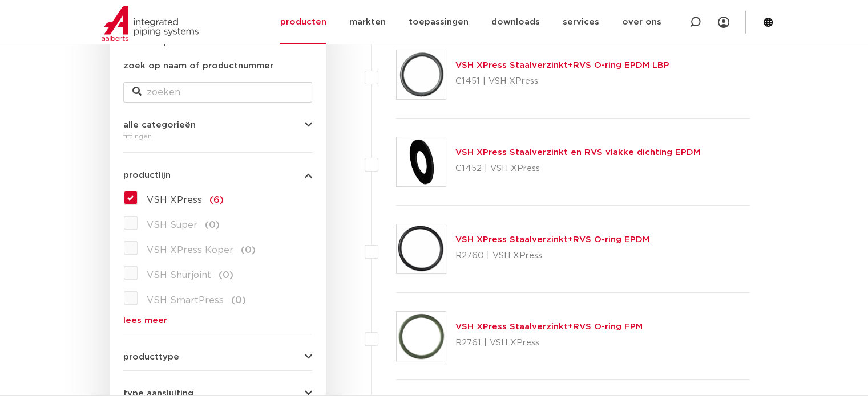 The width and height of the screenshot is (868, 396). I want to click on a: VSH XPress Staalverzinkt en RVS vlakke dichting EPDM, so click(577, 152).